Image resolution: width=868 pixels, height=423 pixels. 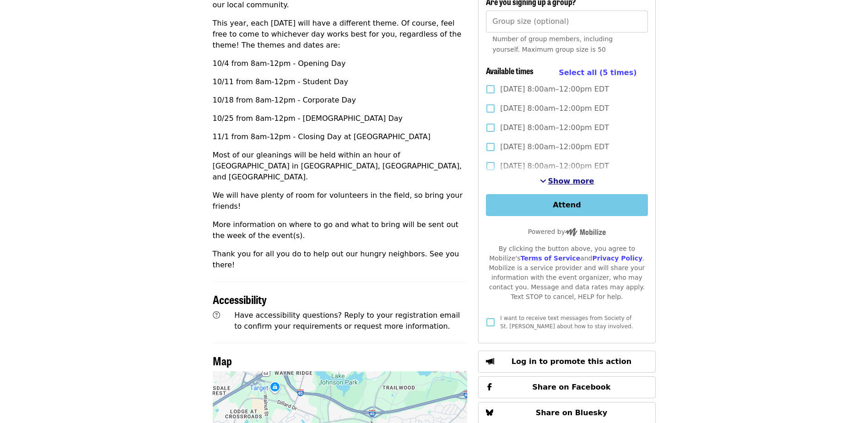 What do you see at coordinates (340, 201) in the screenshot?
I see `p: We will have plenty of room for volunteers in the field, so bring your friends!` at bounding box center [340, 201].